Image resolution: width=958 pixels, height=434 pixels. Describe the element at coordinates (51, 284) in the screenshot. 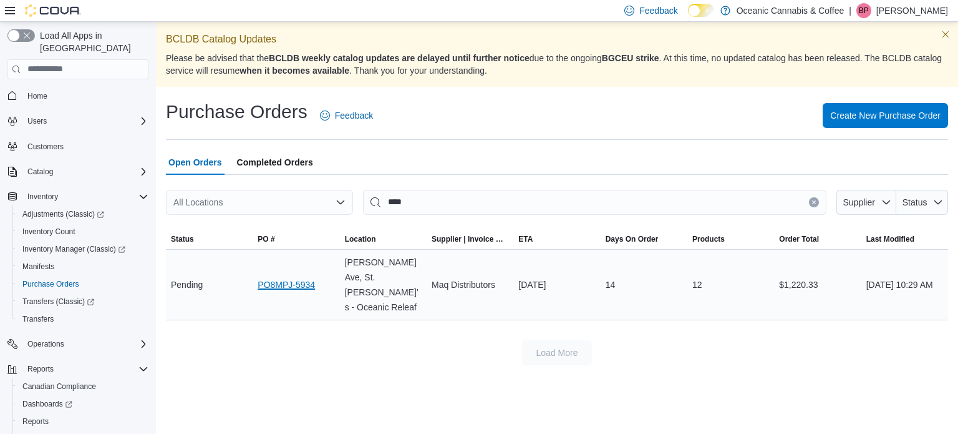

I see `span: Purchase Orders` at that location.